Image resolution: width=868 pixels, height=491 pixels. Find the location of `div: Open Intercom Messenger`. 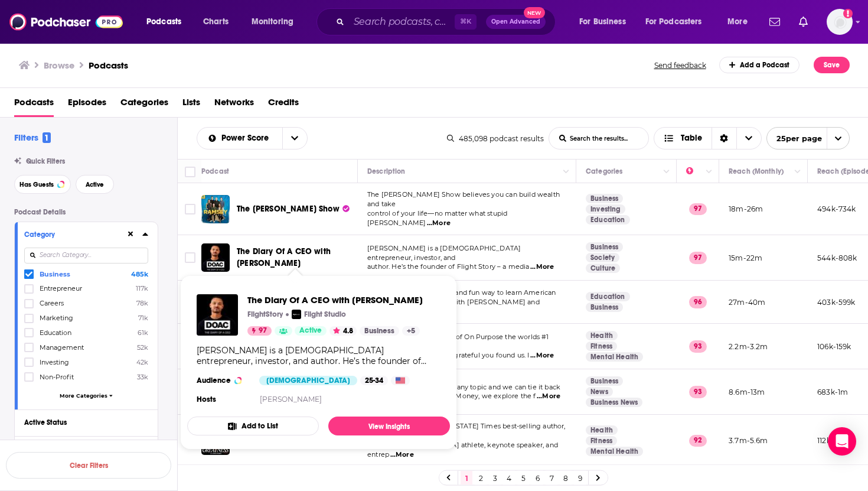

div: Open Intercom Messenger is located at coordinates (843, 441).